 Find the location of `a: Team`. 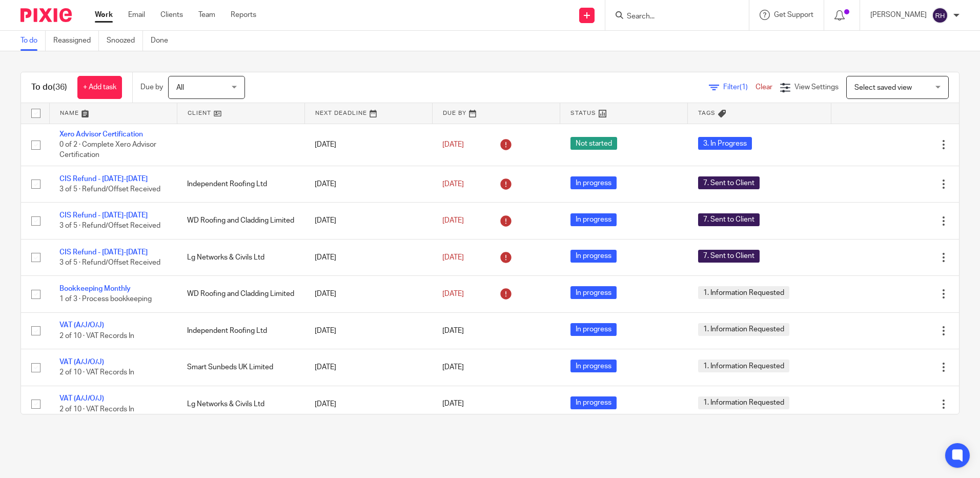

a: Team is located at coordinates (206, 15).